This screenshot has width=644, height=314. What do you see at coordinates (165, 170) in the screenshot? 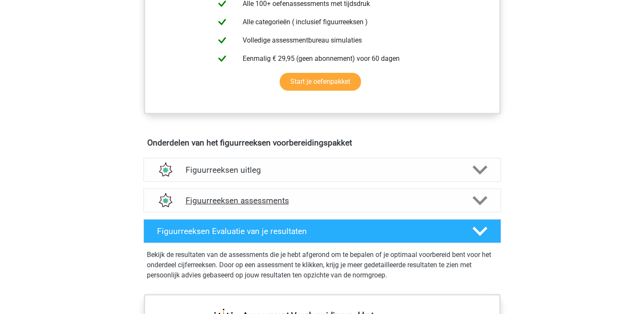
I see `img: figuurreeksen uitleg` at bounding box center [165, 170].